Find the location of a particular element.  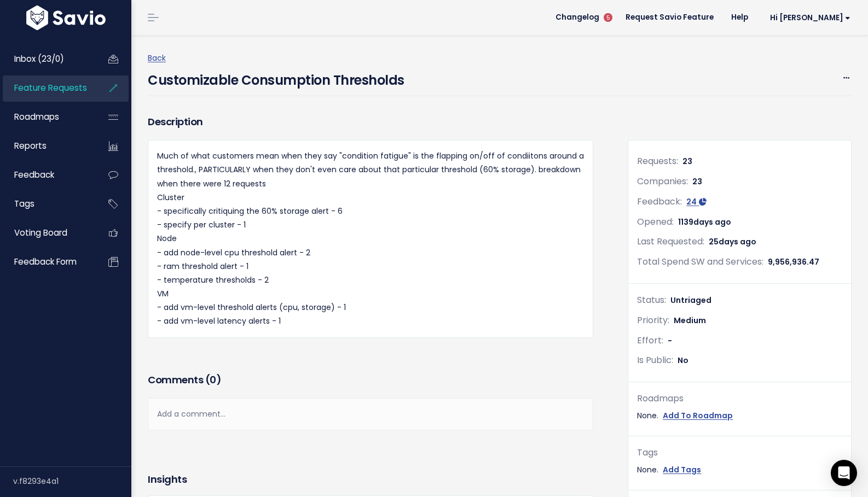

span: Total Spend SW and Services: is located at coordinates (700, 262).